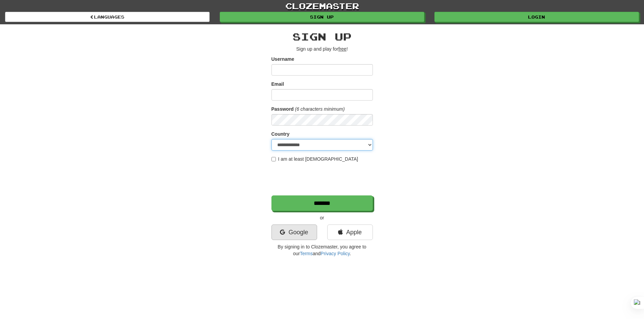  What do you see at coordinates (322, 218) in the screenshot?
I see `p: or` at bounding box center [322, 218].